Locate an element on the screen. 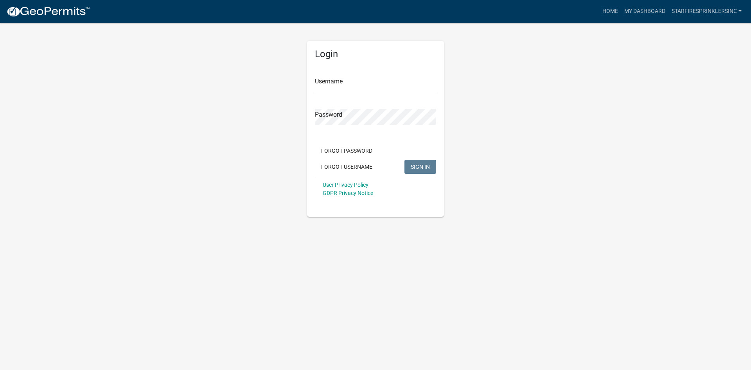 The height and width of the screenshot is (370, 751). h5: Login is located at coordinates (376, 54).